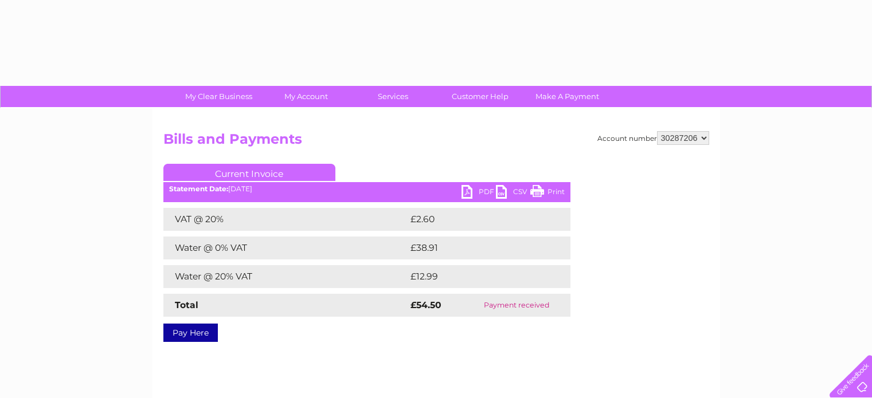 The width and height of the screenshot is (872, 398). I want to click on td: Payment received, so click(516, 306).